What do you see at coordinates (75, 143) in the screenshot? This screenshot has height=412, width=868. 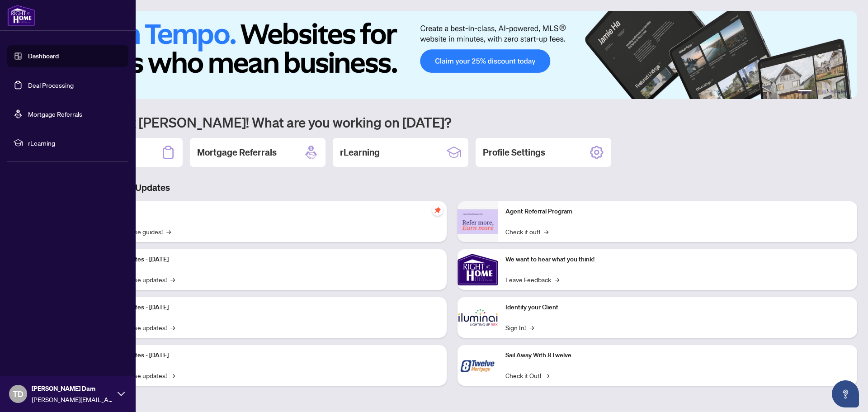 I see `span: rLearning` at bounding box center [75, 143].